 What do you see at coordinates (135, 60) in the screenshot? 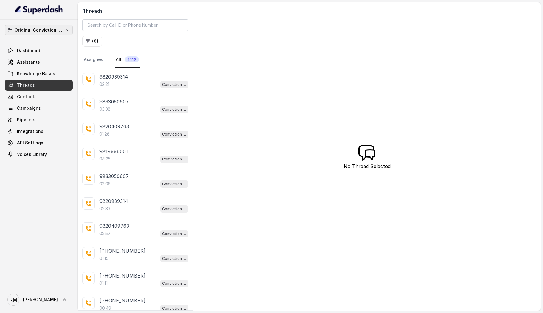
I see `nav: Tabs` at bounding box center [135, 60].